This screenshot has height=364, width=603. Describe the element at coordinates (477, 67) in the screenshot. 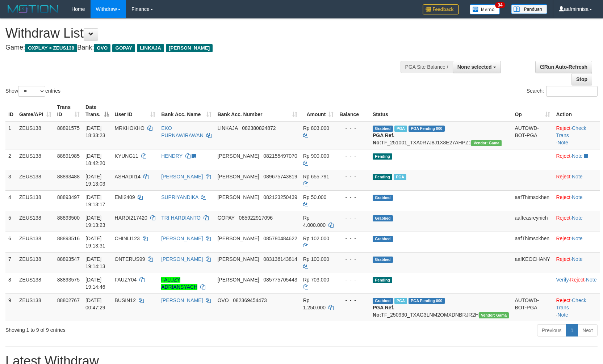

I see `button: None selected` at that location.